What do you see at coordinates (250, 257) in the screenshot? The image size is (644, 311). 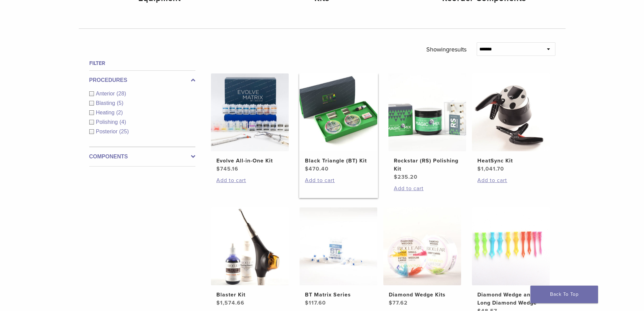 I see `a: Blaster KitBlaster Kit $1,574.66` at bounding box center [250, 257].